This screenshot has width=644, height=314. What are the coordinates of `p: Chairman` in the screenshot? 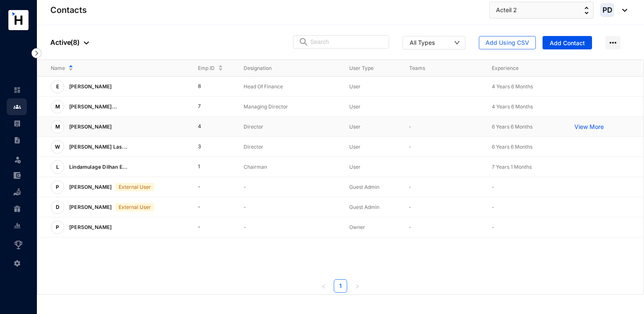 It's located at (289, 167).